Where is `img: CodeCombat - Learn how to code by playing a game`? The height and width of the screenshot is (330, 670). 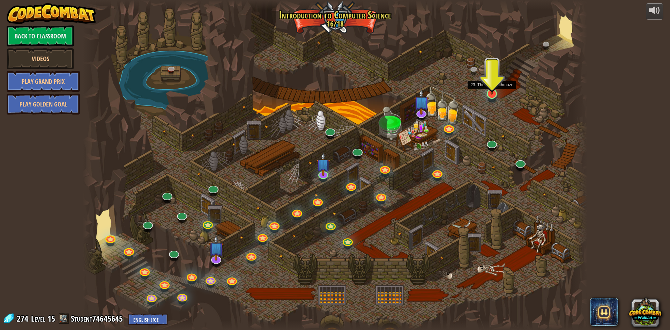
img: CodeCombat - Learn how to code by playing a game is located at coordinates (51, 14).